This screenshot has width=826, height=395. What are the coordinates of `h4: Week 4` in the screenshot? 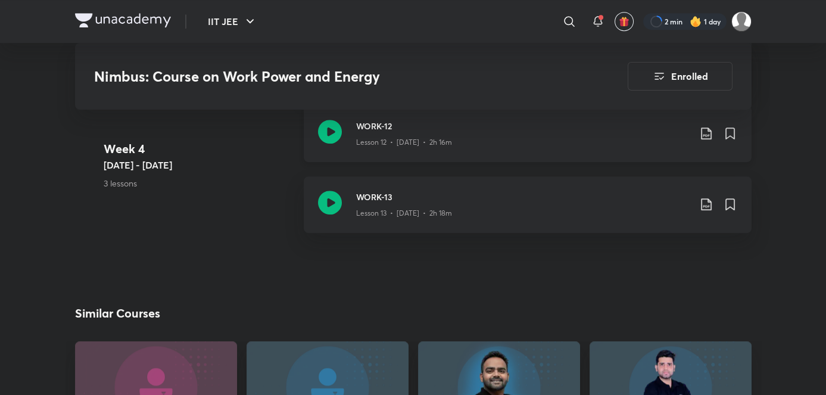 It's located at (199, 149).